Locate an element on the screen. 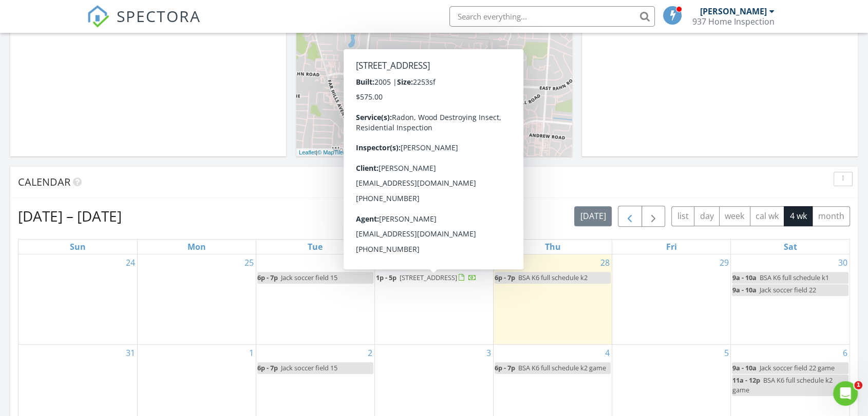 The image size is (868, 416). a: Go to August 28, 2025 is located at coordinates (605, 263).